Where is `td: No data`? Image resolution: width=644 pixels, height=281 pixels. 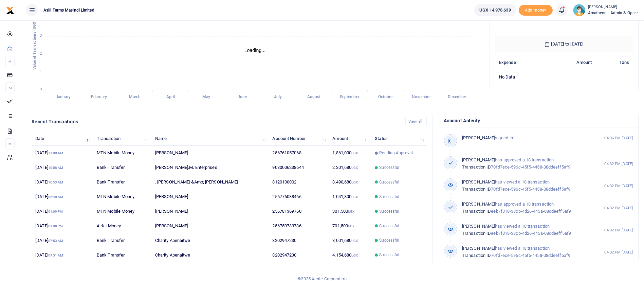 td: No data is located at coordinates (564, 77).